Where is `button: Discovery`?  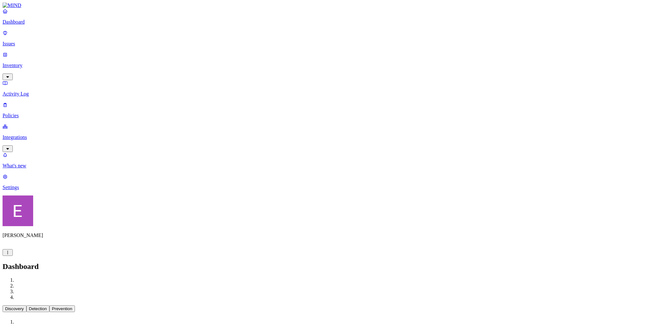 button: Discovery is located at coordinates (14, 308).